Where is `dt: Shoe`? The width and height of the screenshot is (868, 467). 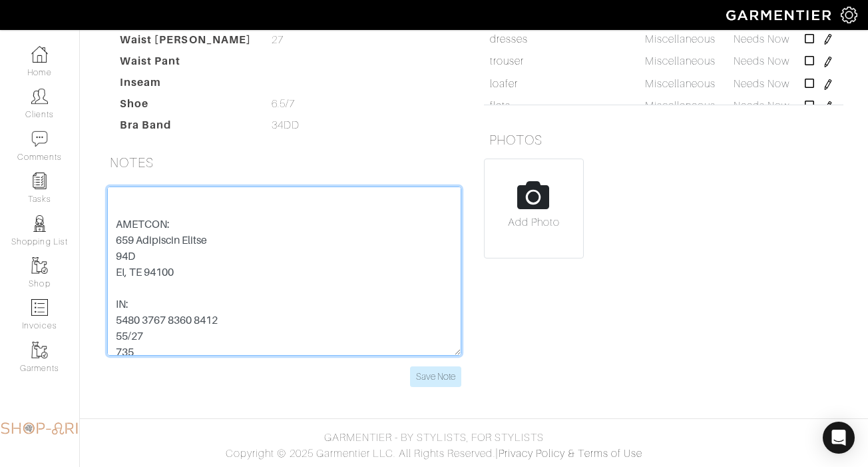 dt: Shoe is located at coordinates (185, 107).